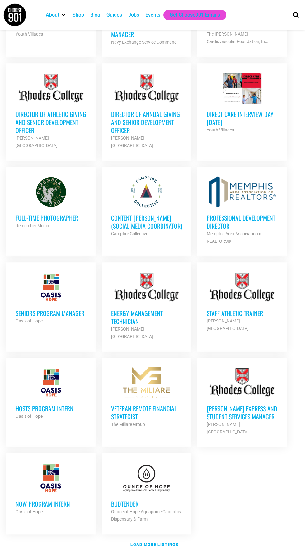  I want to click on h3: Director of Athletic Giving and Senior Development Officer, so click(51, 122).